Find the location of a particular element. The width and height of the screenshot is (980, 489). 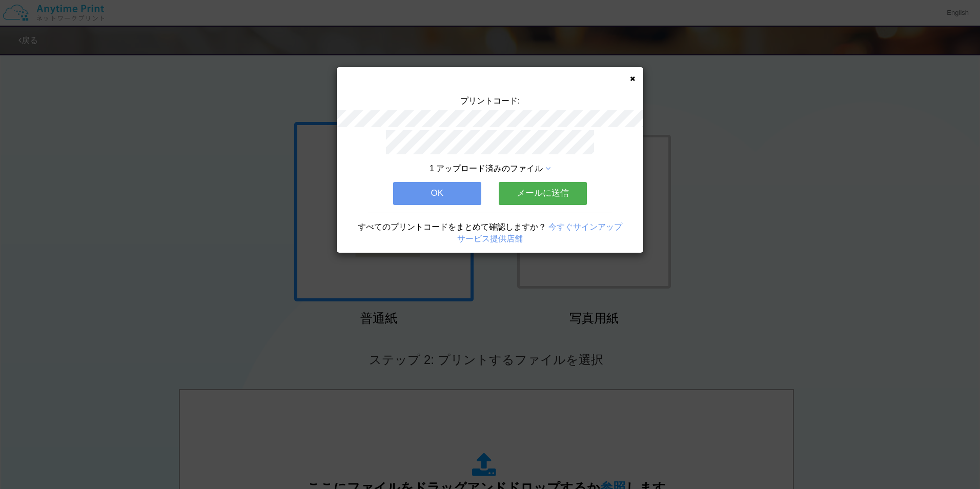

span: 1 アップロード済みのファイル is located at coordinates (486, 168).